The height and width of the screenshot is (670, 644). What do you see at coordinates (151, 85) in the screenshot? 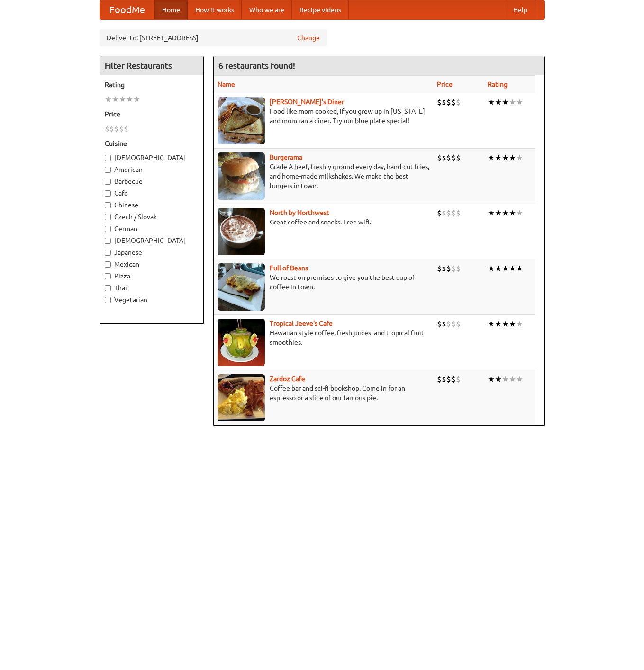
I see `h5: Rating` at bounding box center [151, 85].